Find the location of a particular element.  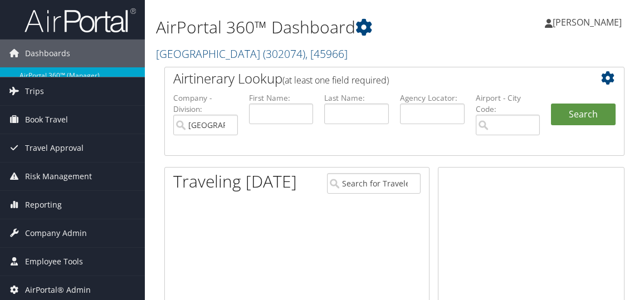

span: , [ 45966 ] is located at coordinates (326, 54).